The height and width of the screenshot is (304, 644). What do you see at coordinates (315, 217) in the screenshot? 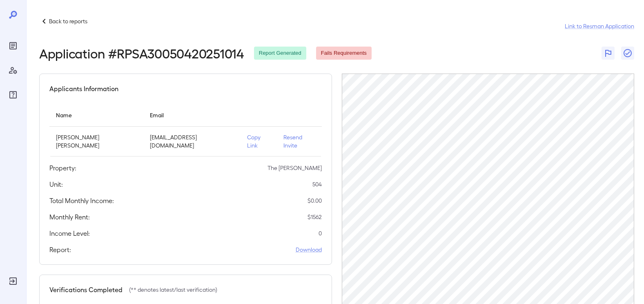
I see `p: $ 1562` at bounding box center [315, 217].